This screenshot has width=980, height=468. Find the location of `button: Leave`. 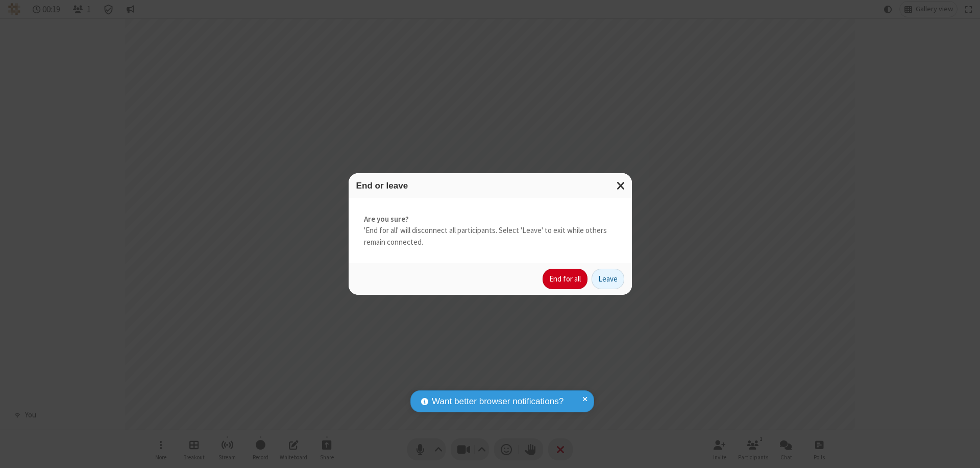

button: Leave is located at coordinates (608, 279).